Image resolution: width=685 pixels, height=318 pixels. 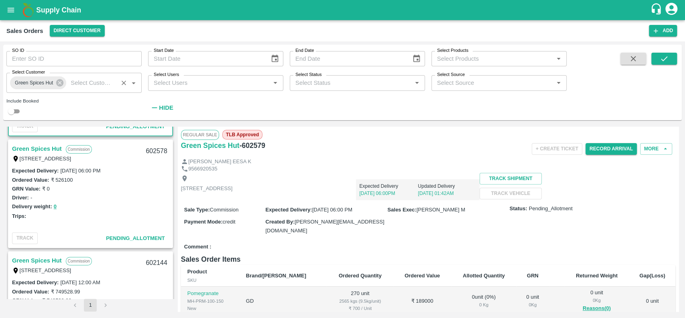 I want to click on div: 602578, so click(x=156, y=151).